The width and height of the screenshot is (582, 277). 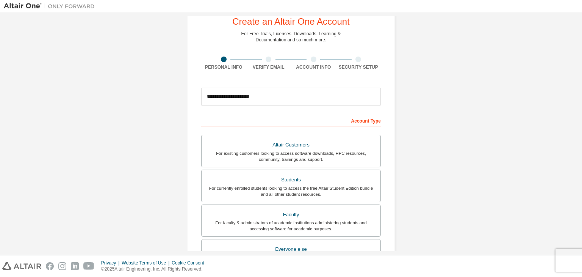 I want to click on p: © 2025 Altair Engineering, Inc. All Rights Reserved., so click(x=155, y=269).